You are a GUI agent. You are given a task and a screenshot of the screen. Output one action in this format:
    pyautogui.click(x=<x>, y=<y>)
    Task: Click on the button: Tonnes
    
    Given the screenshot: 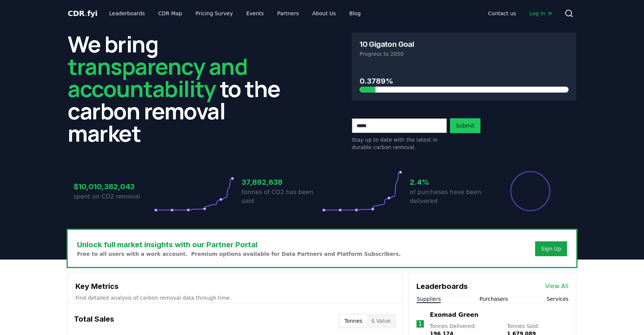 What is the action you would take?
    pyautogui.click(x=353, y=321)
    